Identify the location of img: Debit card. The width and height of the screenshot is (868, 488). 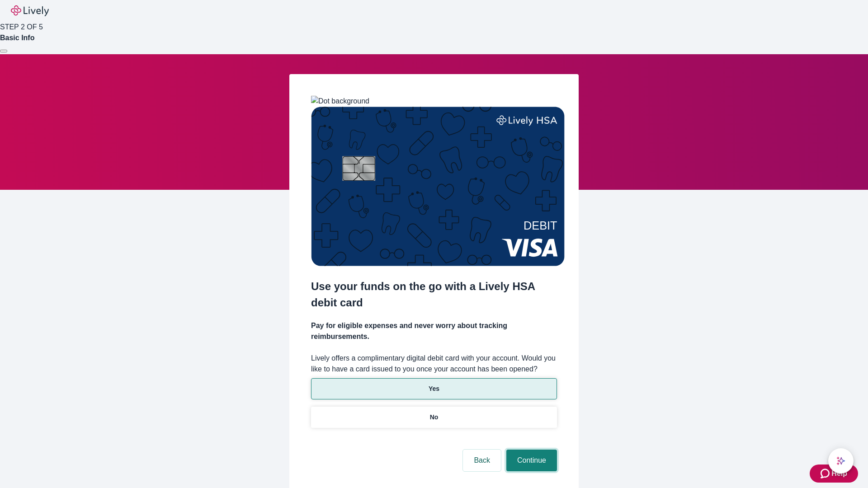
(438, 186).